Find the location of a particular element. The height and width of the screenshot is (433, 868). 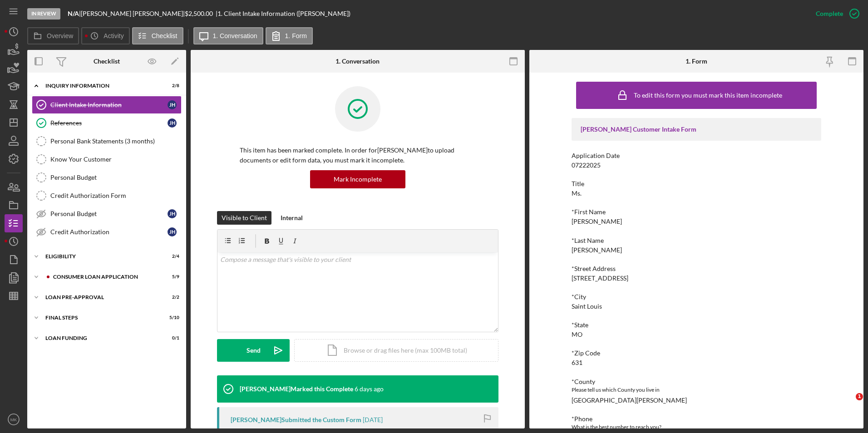

div: Ms. is located at coordinates (576, 194).